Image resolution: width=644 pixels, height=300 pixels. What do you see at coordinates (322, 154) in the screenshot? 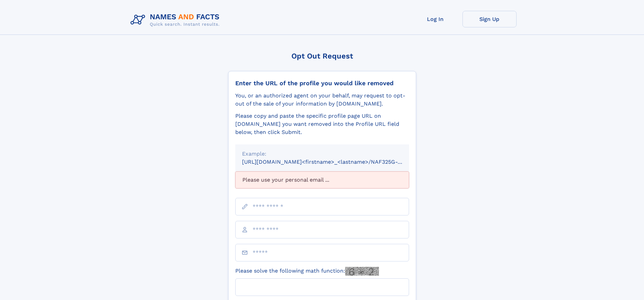
I see `div: Example:` at bounding box center [322, 154].